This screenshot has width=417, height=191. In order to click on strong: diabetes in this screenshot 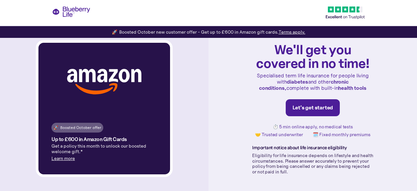, I will do `click(297, 82)`.